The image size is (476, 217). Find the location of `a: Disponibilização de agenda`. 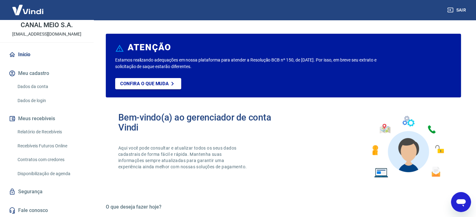

a: Disponibilização de agenda is located at coordinates (50, 174).